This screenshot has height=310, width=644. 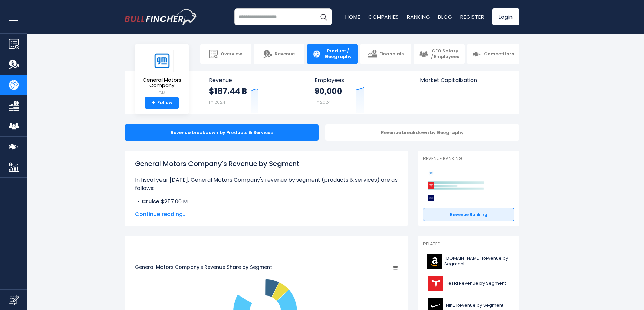 I want to click on a: Revenue, so click(x=279, y=54).